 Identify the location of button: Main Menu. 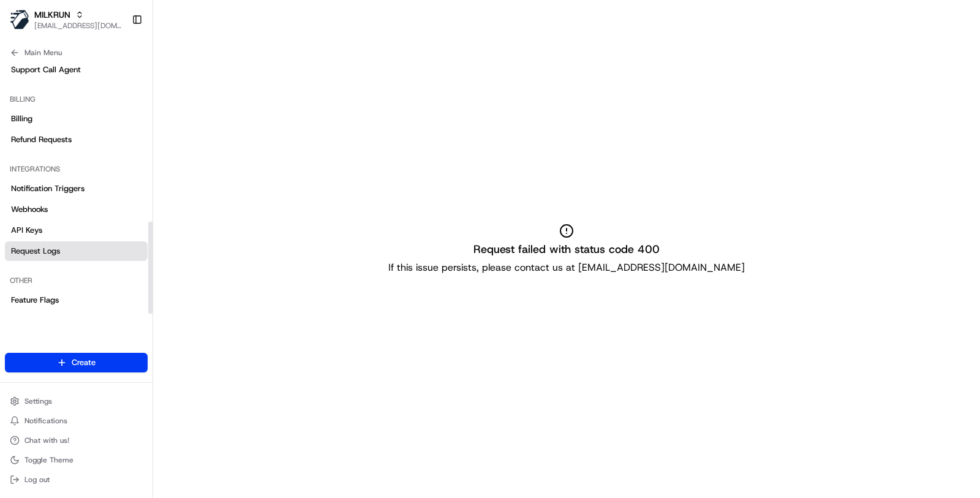
(76, 53).